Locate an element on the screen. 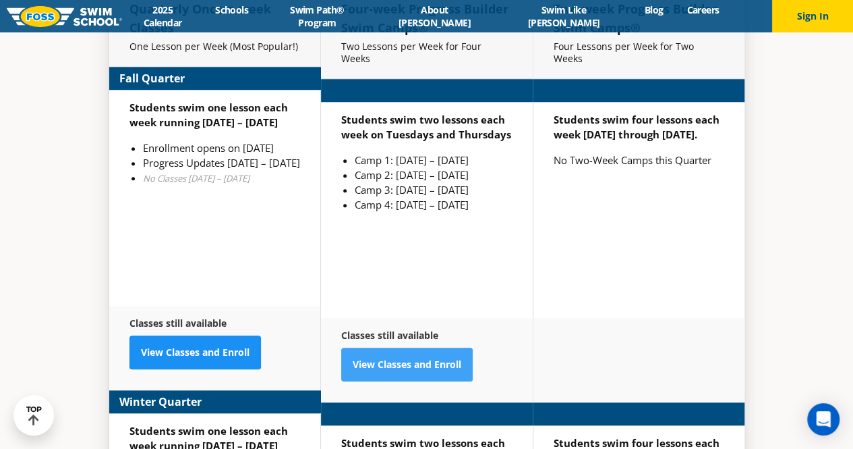 The width and height of the screenshot is (853, 449). div: Open Intercom Messenger is located at coordinates (824, 419).